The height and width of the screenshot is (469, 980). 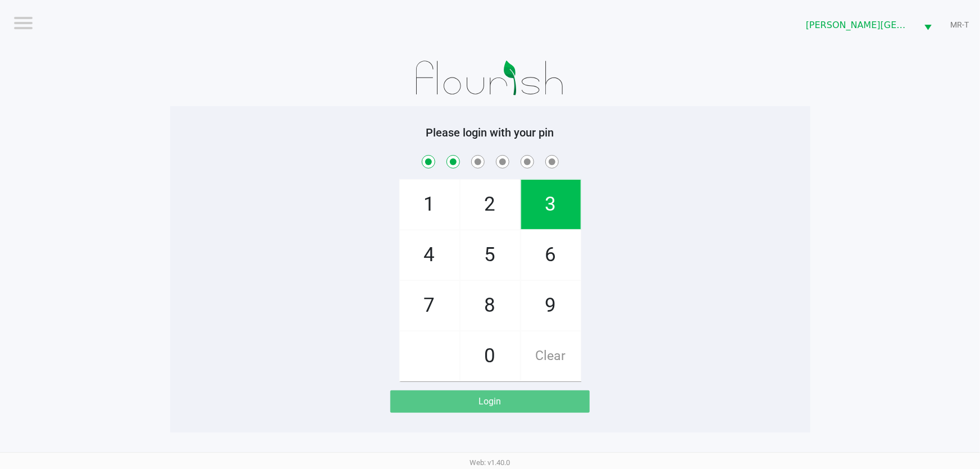 I want to click on span: 3, so click(x=551, y=205).